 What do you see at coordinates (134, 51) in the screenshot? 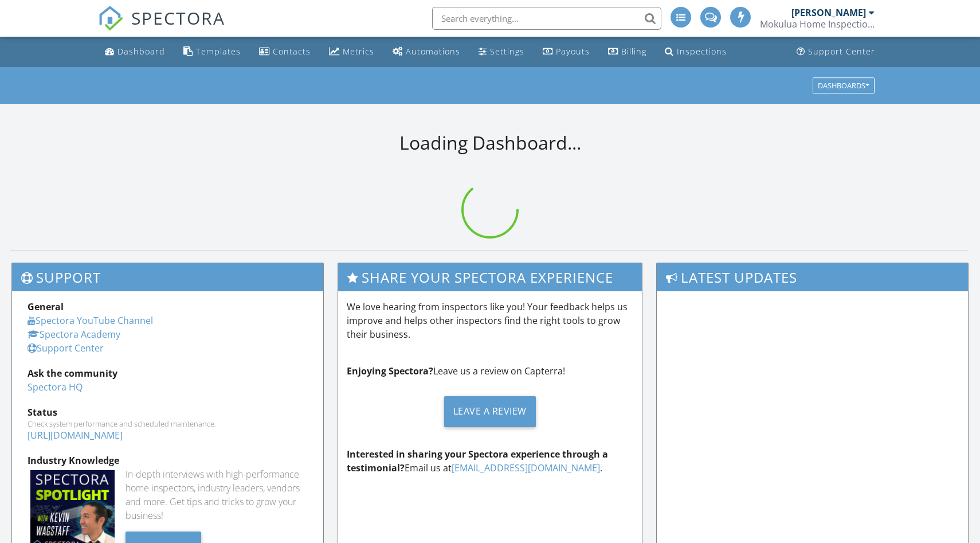
I see `a: Dashboard` at bounding box center [134, 51].